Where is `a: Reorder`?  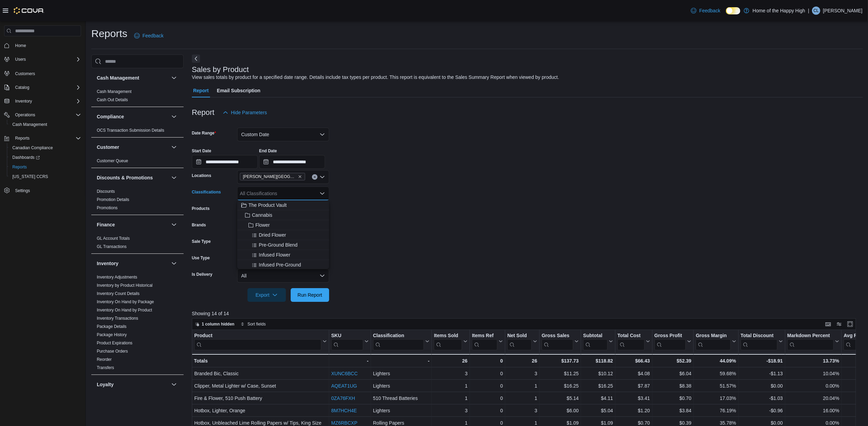 a: Reorder is located at coordinates (104, 360).